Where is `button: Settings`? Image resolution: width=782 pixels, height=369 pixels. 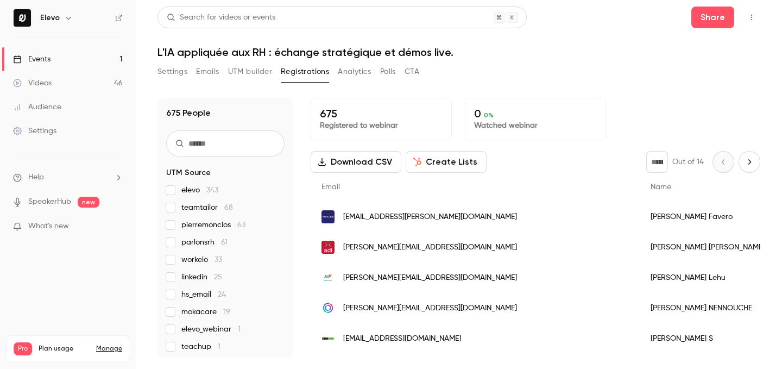 button: Settings is located at coordinates (172, 72).